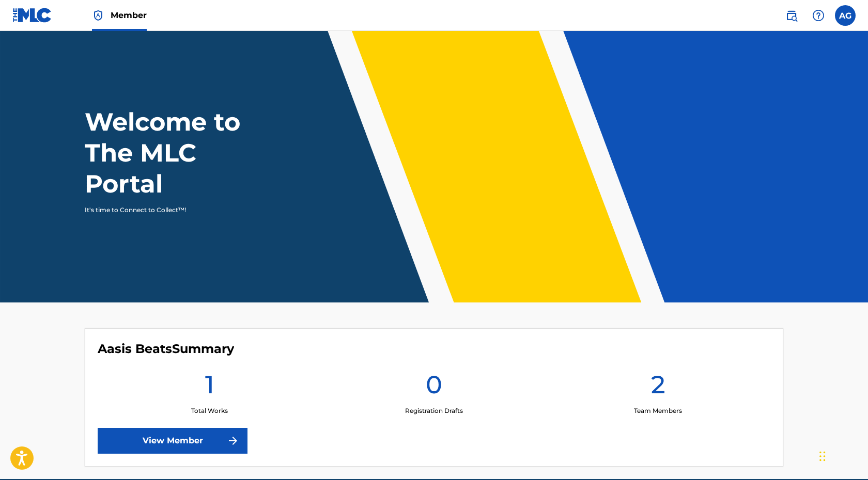 The width and height of the screenshot is (868, 480). Describe the element at coordinates (792, 15) in the screenshot. I see `img: search` at that location.